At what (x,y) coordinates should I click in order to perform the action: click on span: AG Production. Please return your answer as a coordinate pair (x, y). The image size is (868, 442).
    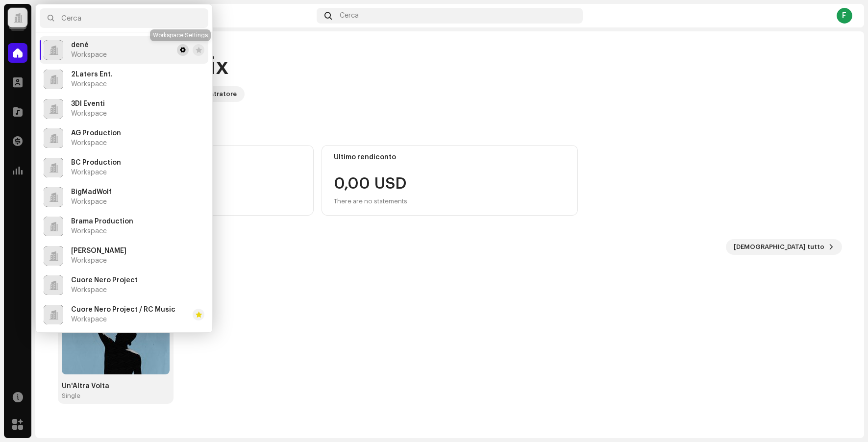
    Looking at the image, I should click on (96, 133).